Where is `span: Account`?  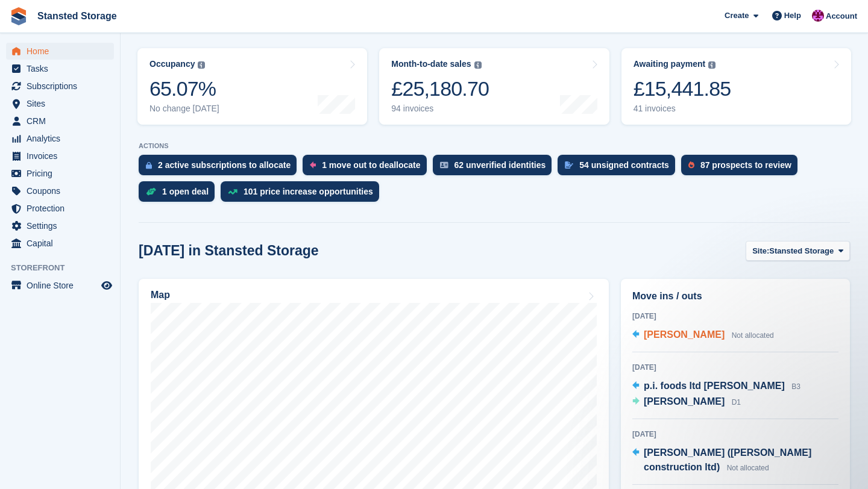 span: Account is located at coordinates (842, 16).